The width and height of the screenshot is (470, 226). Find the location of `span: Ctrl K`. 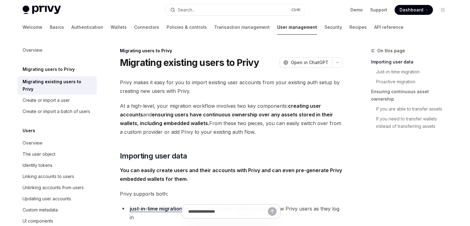

span: Ctrl K is located at coordinates (296, 10).